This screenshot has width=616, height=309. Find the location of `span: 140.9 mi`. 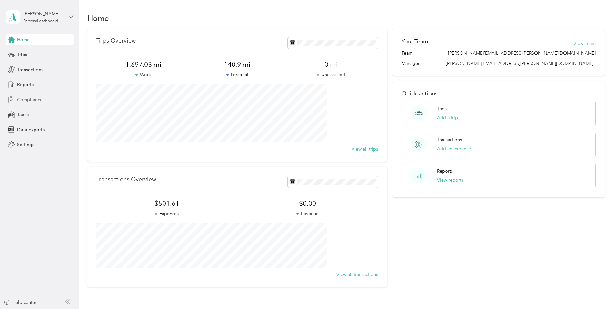

span: 140.9 mi is located at coordinates (237, 64).